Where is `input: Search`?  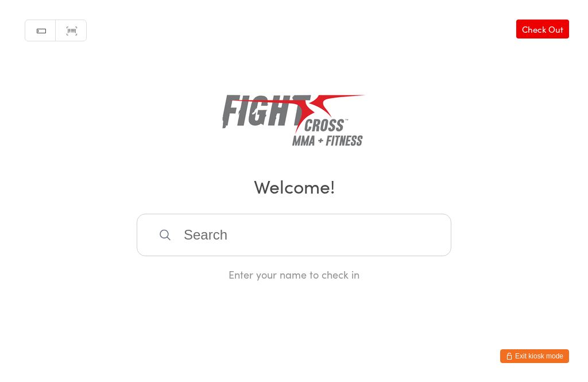
input: Search is located at coordinates (294, 236).